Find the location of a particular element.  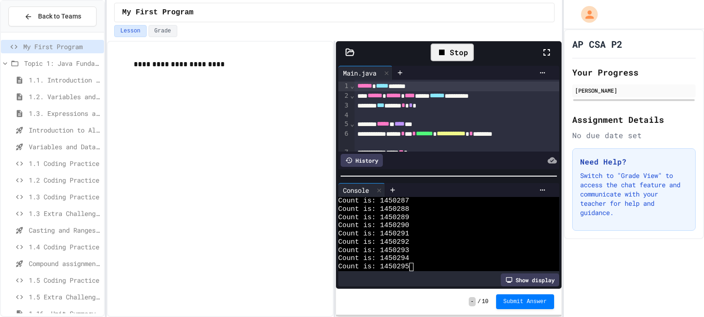

span: 1.1 Coding Practice is located at coordinates (65, 163).